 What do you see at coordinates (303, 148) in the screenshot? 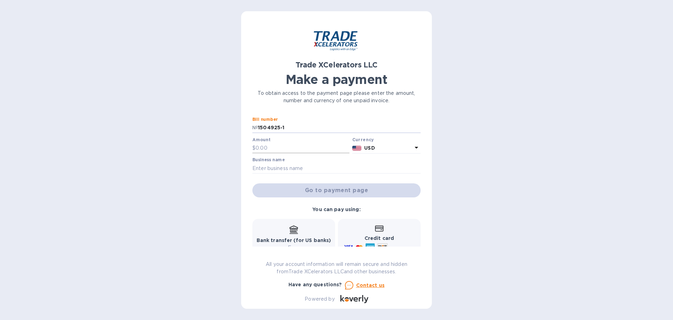
I see `input: 0.00` at bounding box center [303, 148].